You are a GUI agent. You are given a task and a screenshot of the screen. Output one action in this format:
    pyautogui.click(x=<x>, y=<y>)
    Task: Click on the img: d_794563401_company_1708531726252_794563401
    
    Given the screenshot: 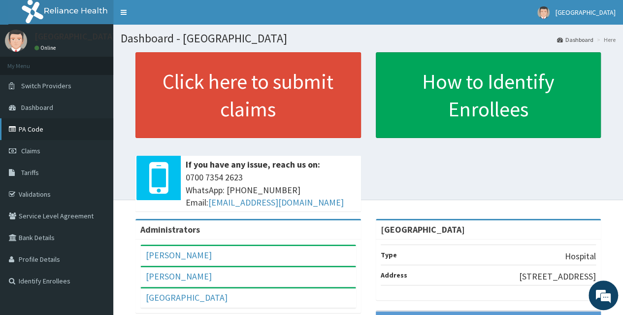 What is the action you would take?
    pyautogui.click(x=29, y=62)
    